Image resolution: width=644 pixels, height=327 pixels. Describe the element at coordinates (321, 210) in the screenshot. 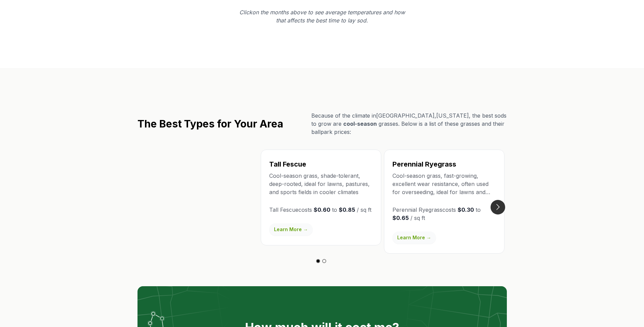

I see `p: Tall Fescue costs to / sq ft` at that location.